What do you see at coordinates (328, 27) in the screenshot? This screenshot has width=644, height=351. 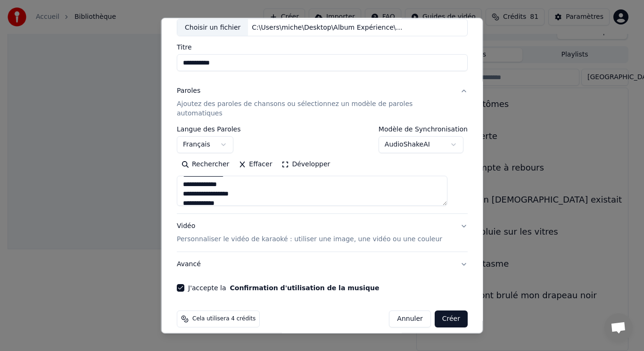 I see `div: C:\Users\miche\Desktop\Album Expérience\Femme totem.mp3` at bounding box center [328, 27].